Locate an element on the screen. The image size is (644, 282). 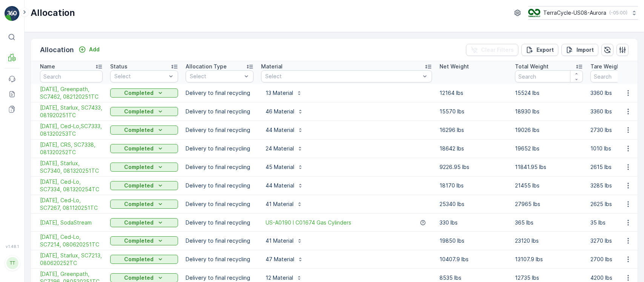
img: logo is located at coordinates (12, 14).